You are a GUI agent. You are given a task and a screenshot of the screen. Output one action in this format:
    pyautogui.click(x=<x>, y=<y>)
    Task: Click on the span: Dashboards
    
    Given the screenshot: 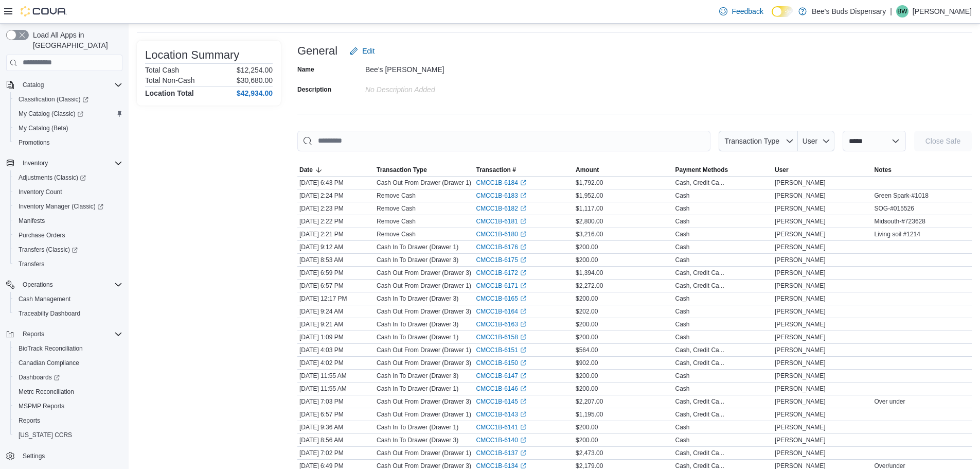 What is the action you would take?
    pyautogui.click(x=68, y=377)
    